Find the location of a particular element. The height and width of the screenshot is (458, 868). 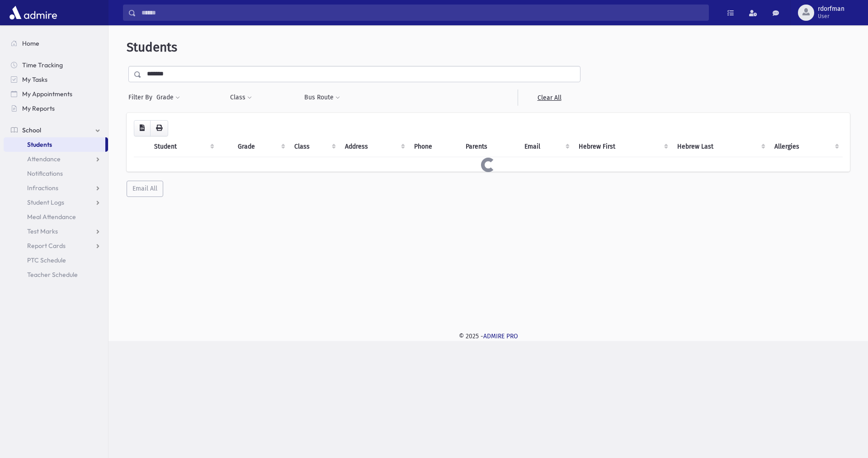

span: Student Logs is located at coordinates (46, 202).